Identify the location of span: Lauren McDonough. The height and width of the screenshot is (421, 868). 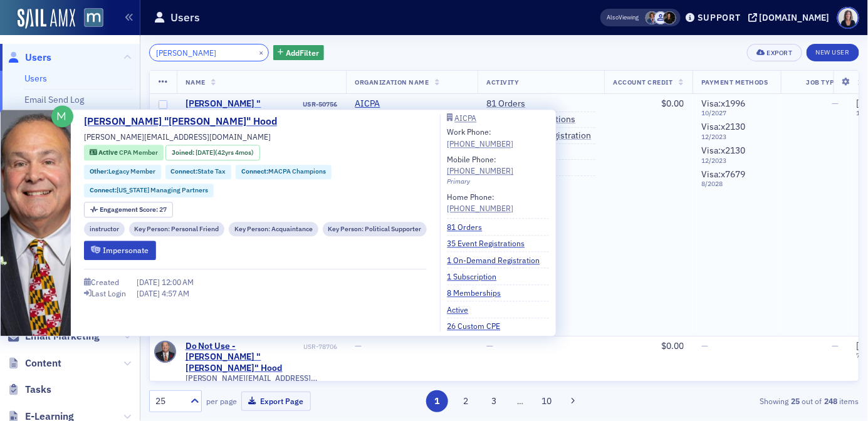
(669, 18).